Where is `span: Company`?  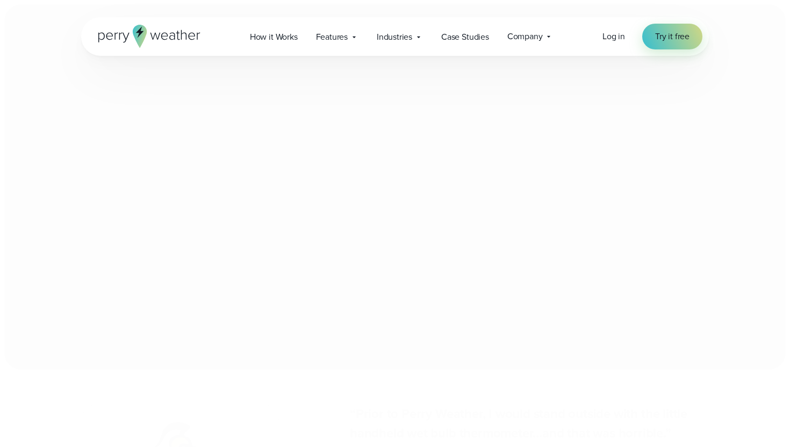 span: Company is located at coordinates (525, 37).